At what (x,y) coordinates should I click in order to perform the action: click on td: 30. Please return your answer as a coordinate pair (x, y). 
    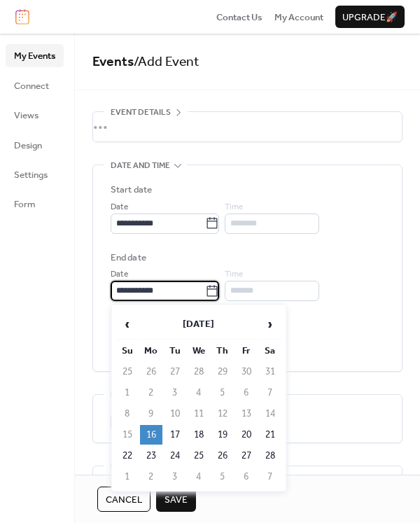
    Looking at the image, I should click on (246, 372).